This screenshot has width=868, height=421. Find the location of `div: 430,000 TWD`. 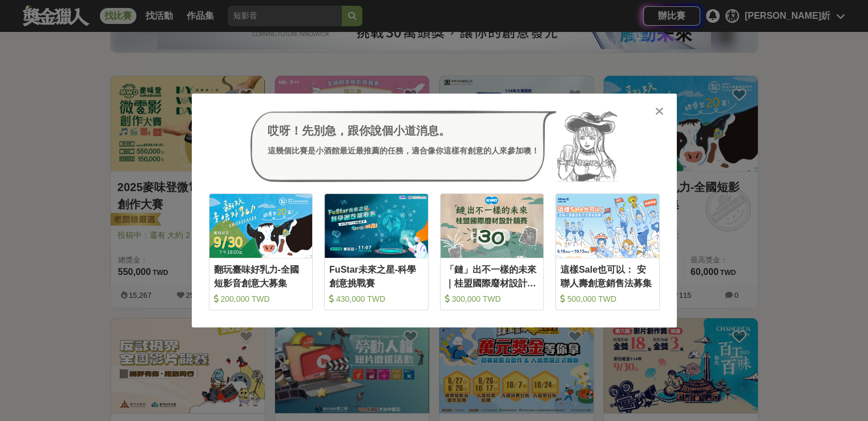

div: 430,000 TWD is located at coordinates (376, 299).